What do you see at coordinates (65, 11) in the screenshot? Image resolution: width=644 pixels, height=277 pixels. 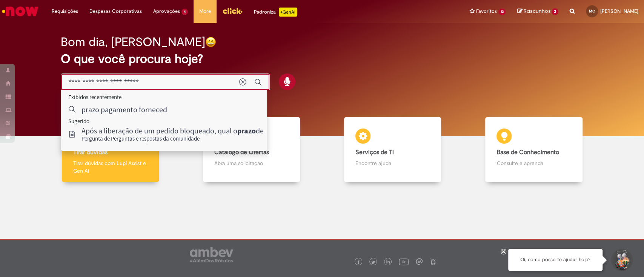 I see `span: Requisições` at bounding box center [65, 11].